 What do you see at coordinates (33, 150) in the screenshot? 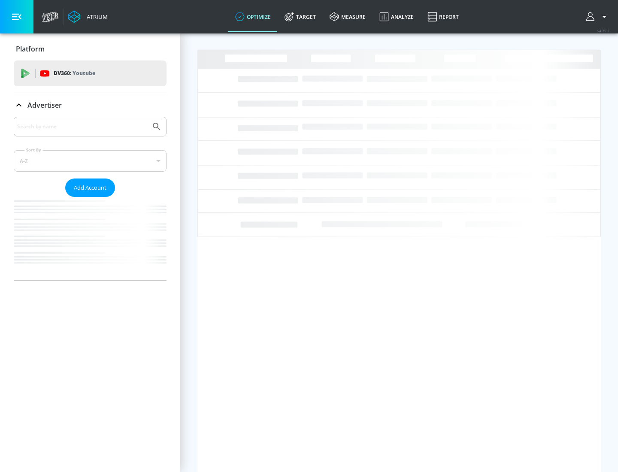
I see `label: Sort By` at bounding box center [33, 150].